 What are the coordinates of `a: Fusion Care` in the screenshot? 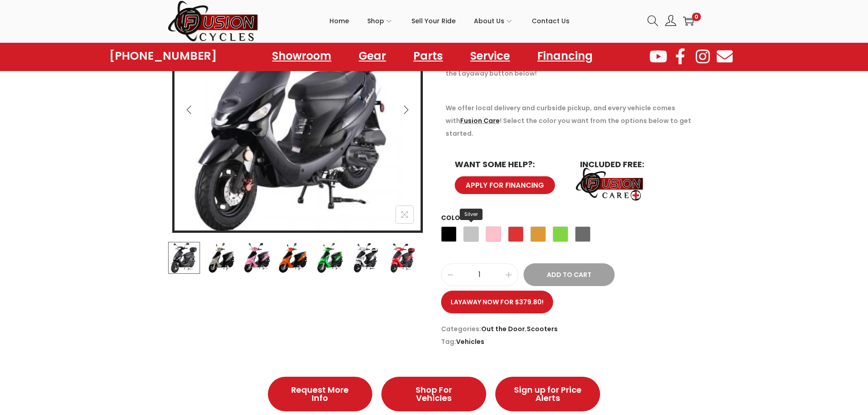 It's located at (480, 121).